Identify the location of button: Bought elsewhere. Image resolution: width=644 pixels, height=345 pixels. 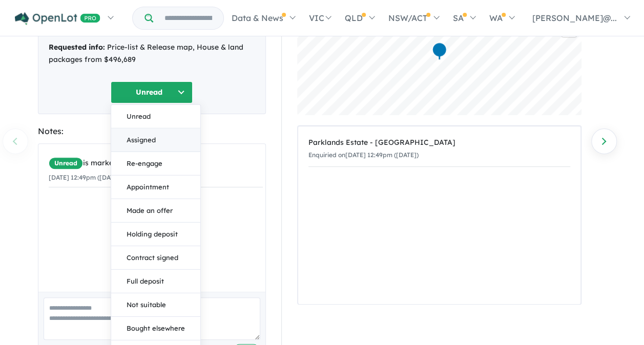
(156, 328).